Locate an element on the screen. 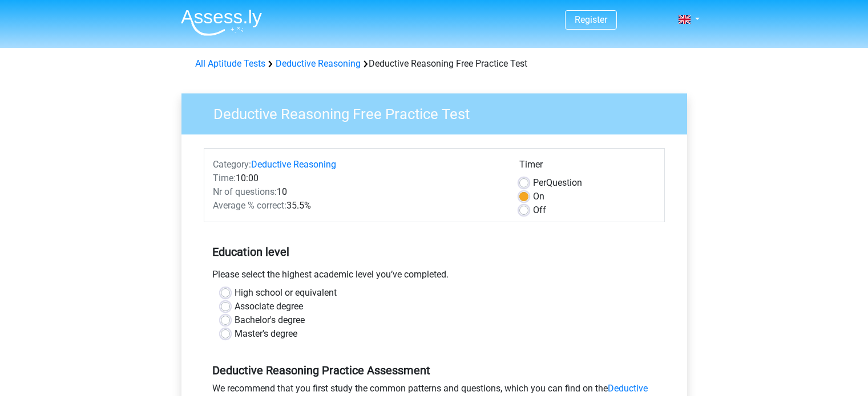 The image size is (868, 396). span: Nr of questions: is located at coordinates (245, 192).